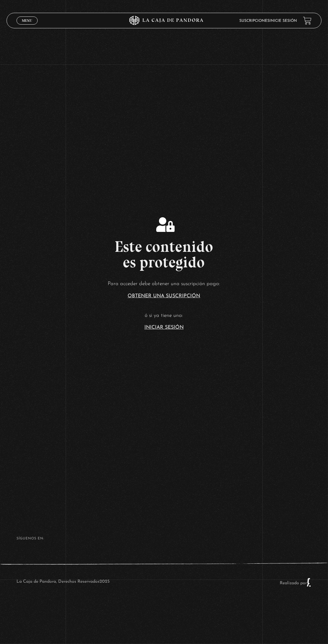 The width and height of the screenshot is (328, 644). Describe the element at coordinates (63, 583) in the screenshot. I see `p: La Caja de Pandora, Derechos Reservados 2025` at that location.